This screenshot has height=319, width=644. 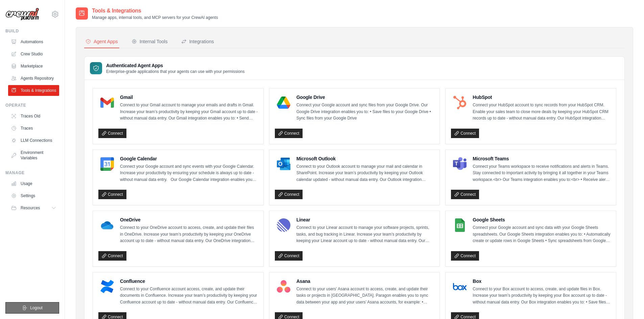 What do you see at coordinates (33, 78) in the screenshot?
I see `a: Agents Repository` at bounding box center [33, 78].